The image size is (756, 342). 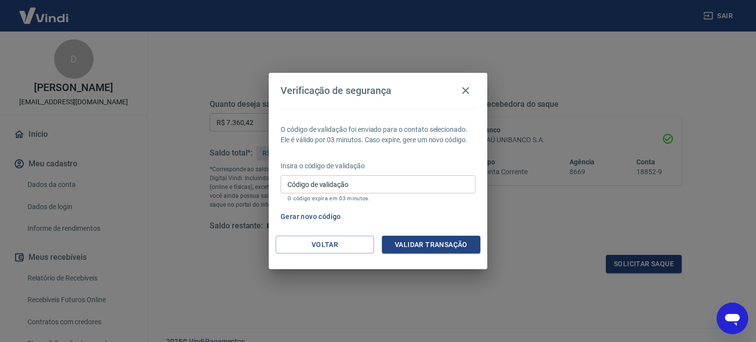 What do you see at coordinates (378, 198) in the screenshot?
I see `p: O código expira em 03 minutos.` at bounding box center [378, 198].